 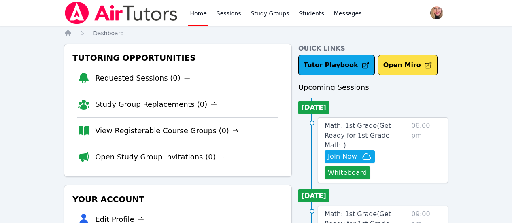 I want to click on span: Math: 1st Grade ( Get Ready for 1st Grade Math! ), so click(x=358, y=135).